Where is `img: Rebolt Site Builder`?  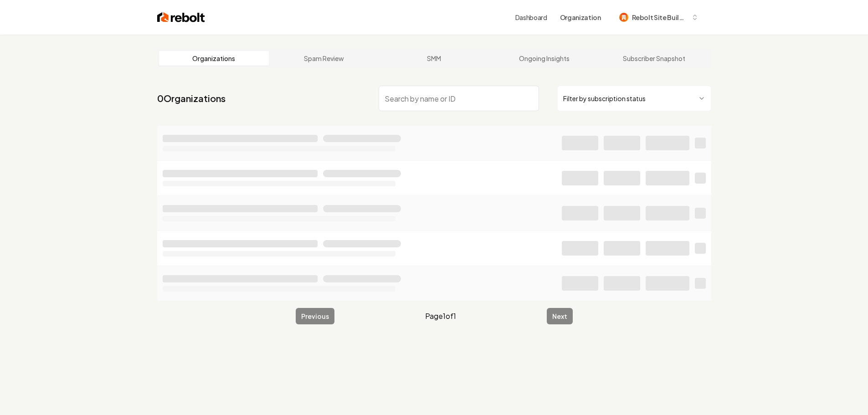
img: Rebolt Site Builder is located at coordinates (624, 17).